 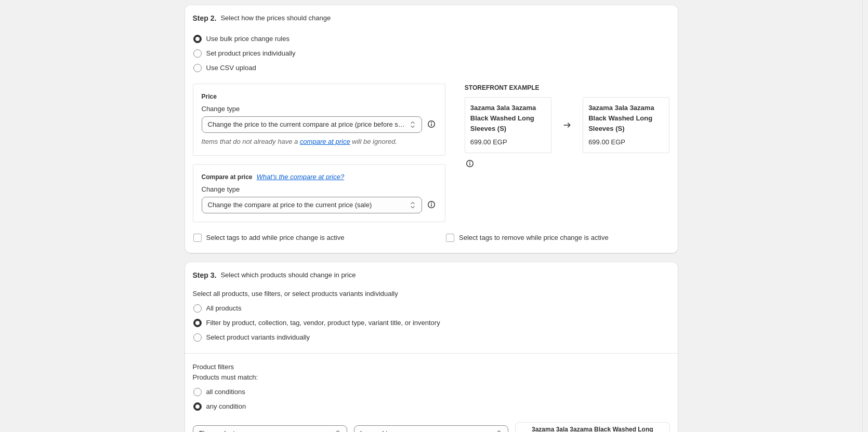 I want to click on span: any condition, so click(x=226, y=406).